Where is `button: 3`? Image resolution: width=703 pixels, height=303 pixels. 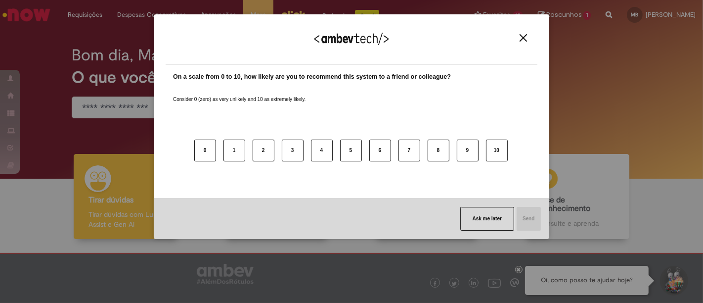
button: 3 is located at coordinates (293, 150).